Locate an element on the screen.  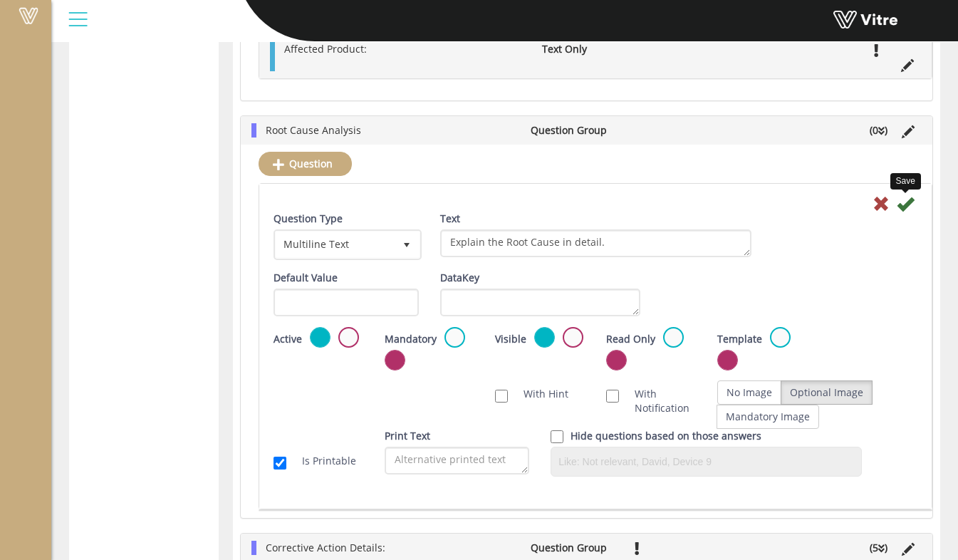
a: Question is located at coordinates (305, 163).